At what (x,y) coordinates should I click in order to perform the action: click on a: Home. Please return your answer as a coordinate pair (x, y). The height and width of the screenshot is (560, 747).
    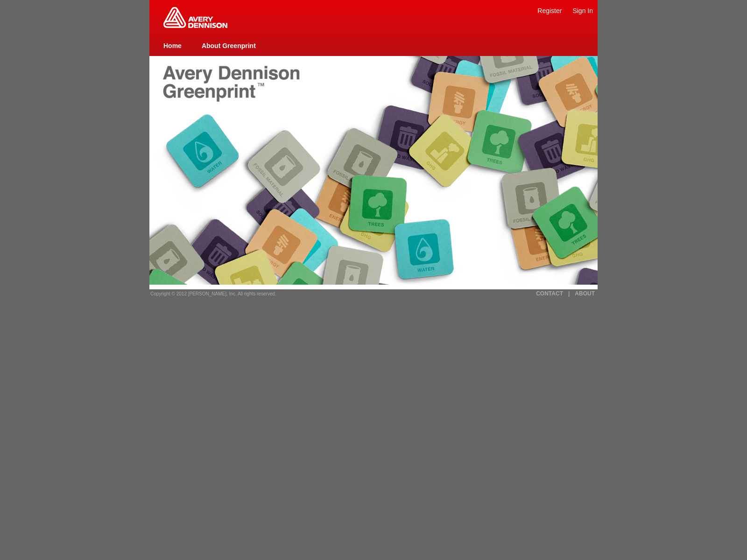
    Looking at the image, I should click on (172, 46).